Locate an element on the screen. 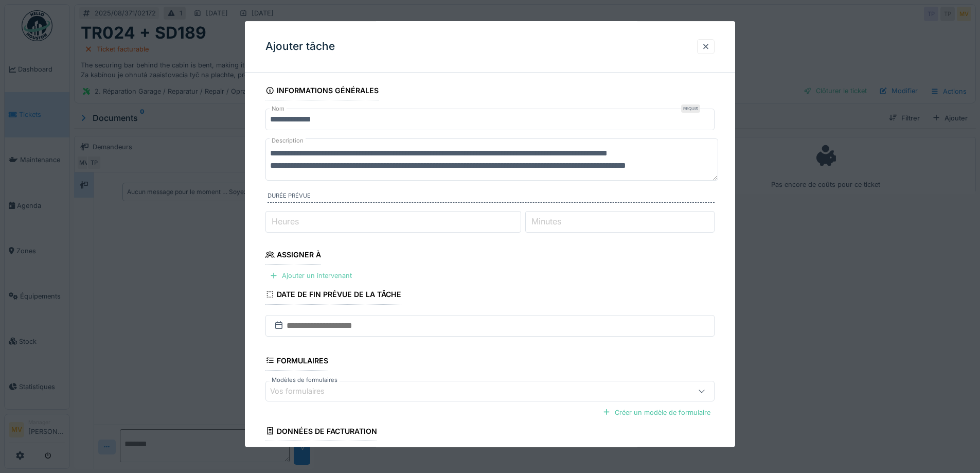 The height and width of the screenshot is (473, 980). label: Minutes is located at coordinates (547, 222).